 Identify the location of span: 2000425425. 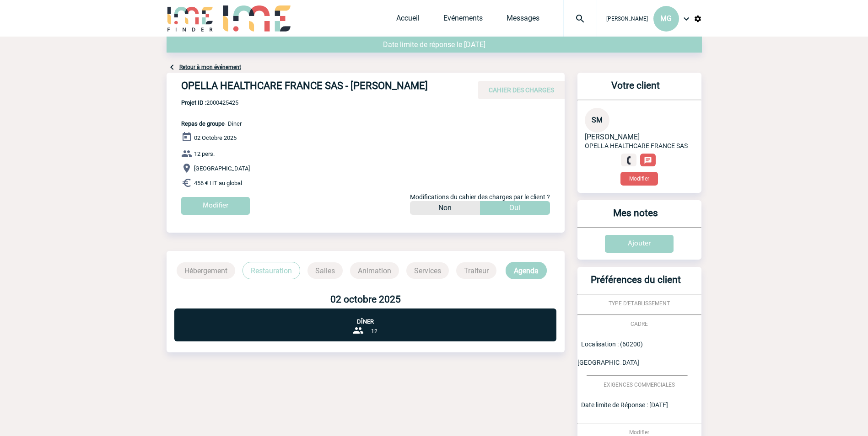
(211, 102).